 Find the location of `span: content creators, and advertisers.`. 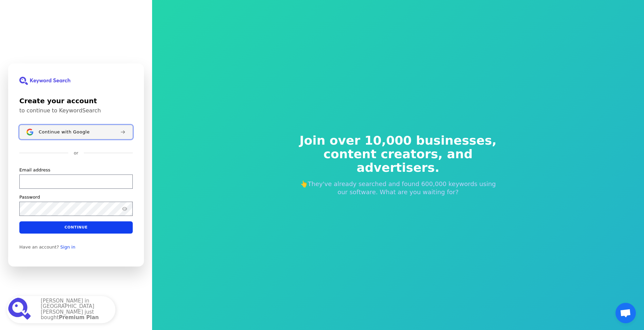

span: content creators, and advertisers. is located at coordinates (398, 161).